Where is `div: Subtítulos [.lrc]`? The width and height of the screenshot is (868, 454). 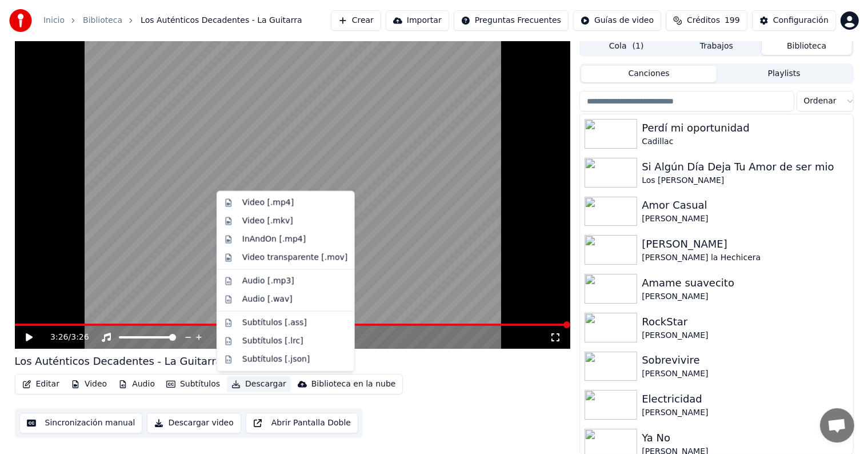
div: Subtítulos [.lrc] is located at coordinates (273, 341).